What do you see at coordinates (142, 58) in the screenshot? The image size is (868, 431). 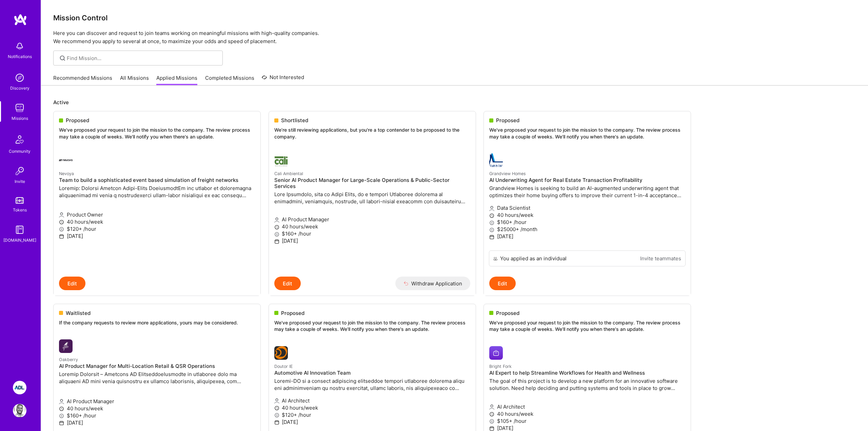 I see `input: Find Mission...` at bounding box center [142, 58].